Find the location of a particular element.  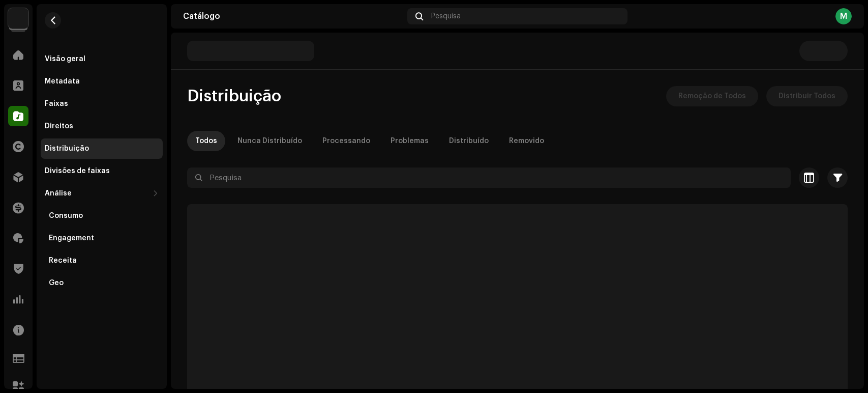

input: Pesquisa is located at coordinates (489, 178).